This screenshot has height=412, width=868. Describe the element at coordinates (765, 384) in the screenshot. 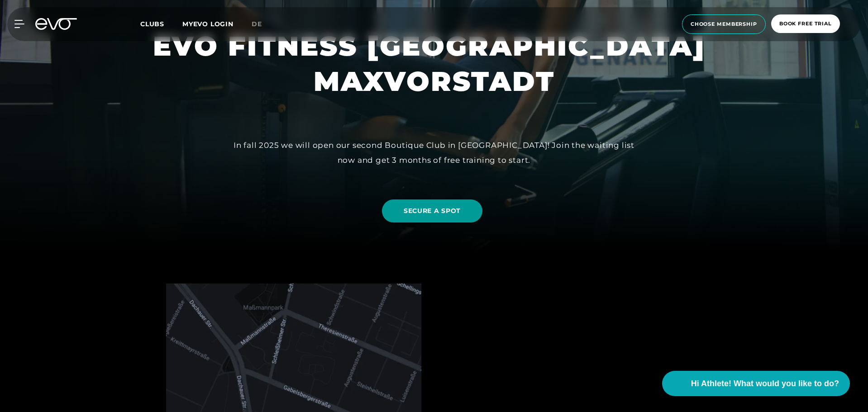

I see `span: Hi Athlete! What would you like to do?` at that location.